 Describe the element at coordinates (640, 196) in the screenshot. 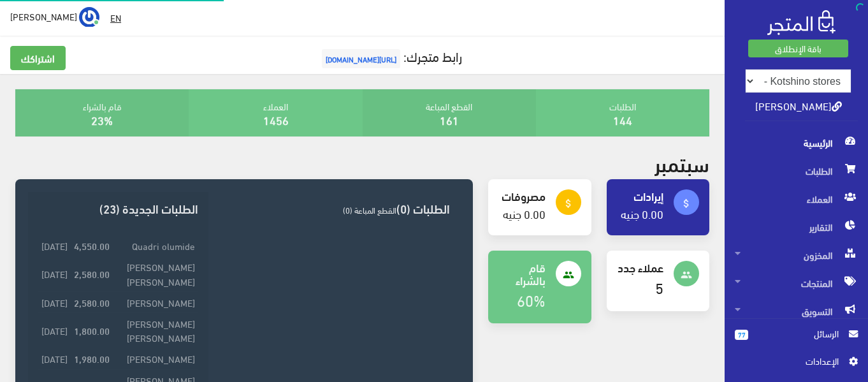

I see `h4: إيرادات` at that location.